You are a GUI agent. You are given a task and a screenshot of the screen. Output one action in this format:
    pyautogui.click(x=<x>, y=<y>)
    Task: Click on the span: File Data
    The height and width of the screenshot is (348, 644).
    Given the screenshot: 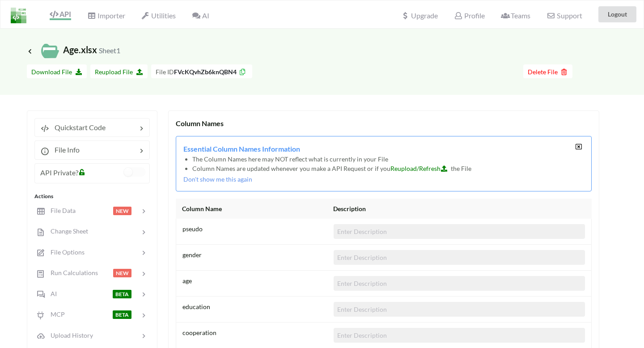 What is the action you would take?
    pyautogui.click(x=60, y=210)
    